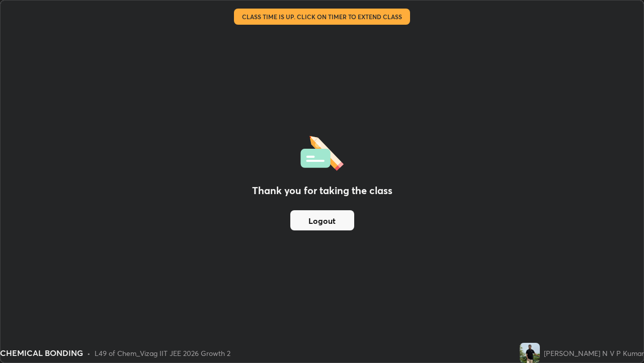 The width and height of the screenshot is (644, 363). I want to click on div: L49 of Chem_Vizag IIT JEE 2026 Growth 2, so click(163, 353).